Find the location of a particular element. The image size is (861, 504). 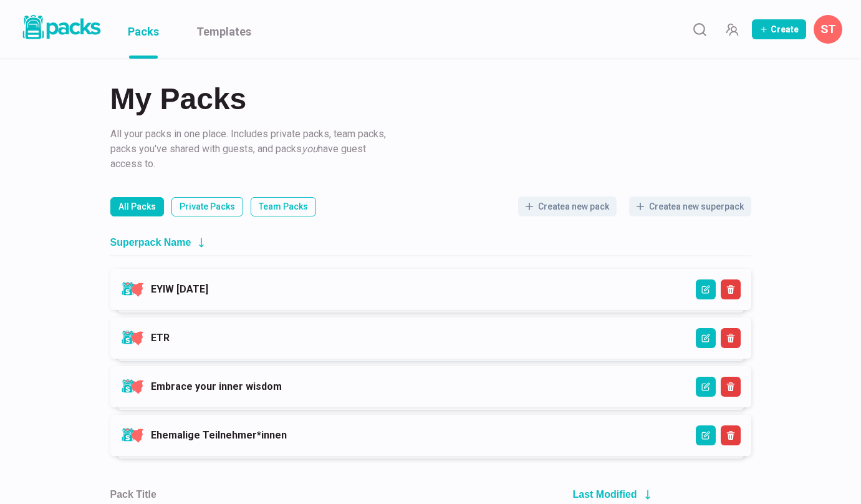

a: Packs logo is located at coordinates (60, 29).